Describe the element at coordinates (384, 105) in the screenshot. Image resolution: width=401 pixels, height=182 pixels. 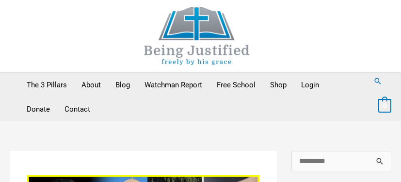
I see `a: View Shopping Cart, empty` at that location.